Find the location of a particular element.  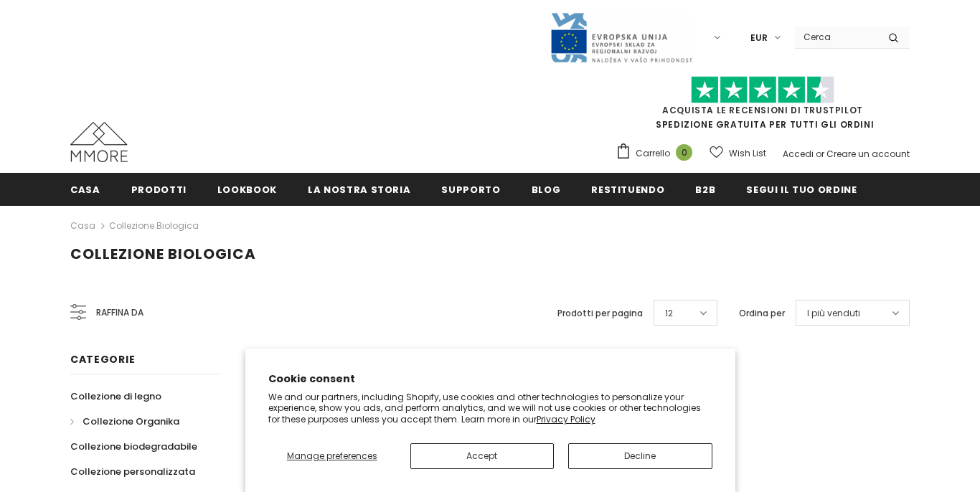

h2: Cookie consent is located at coordinates (490, 379).